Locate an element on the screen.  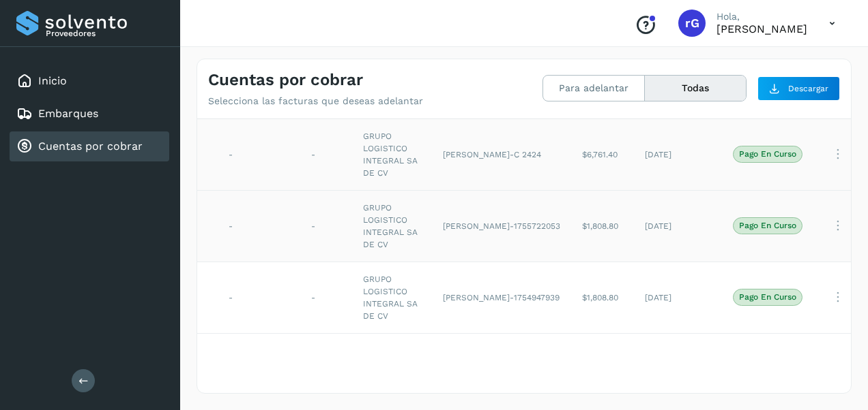
span: Descargar is located at coordinates (808, 88).